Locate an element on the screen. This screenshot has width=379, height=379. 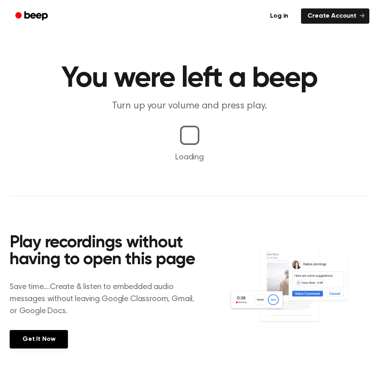
a: Beep is located at coordinates (32, 16).